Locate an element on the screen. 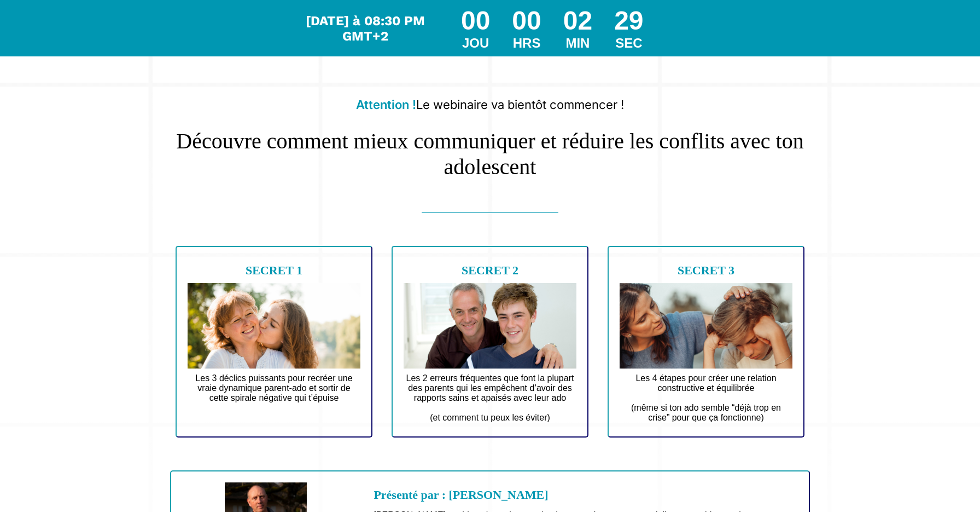 Image resolution: width=980 pixels, height=512 pixels. text: Les 2 erreurs fréquentes que font la plupart des parents qui les empêchent d’avoir des rapports s... is located at coordinates (490, 398).